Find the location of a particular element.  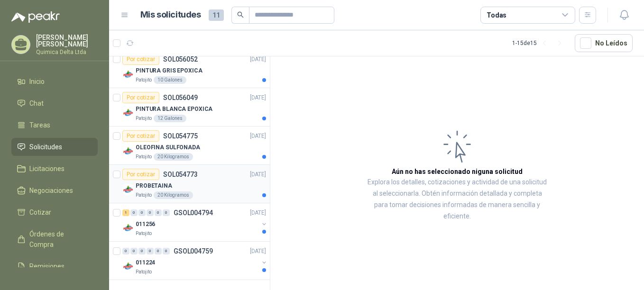

p: GSOL004794 is located at coordinates (193, 213).